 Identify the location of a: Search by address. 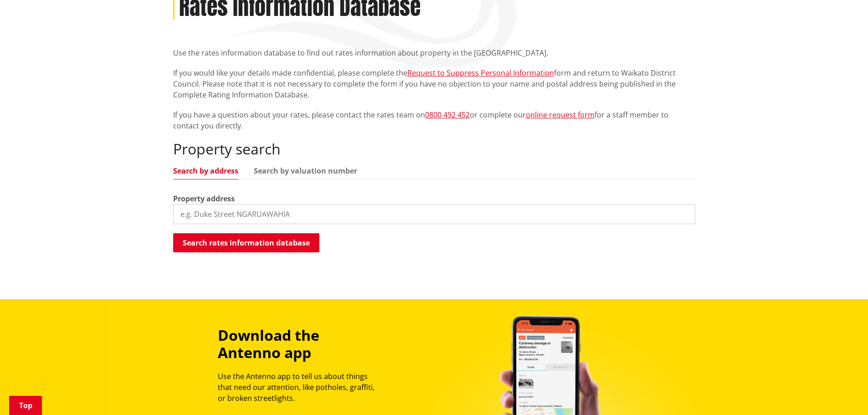
(206, 171).